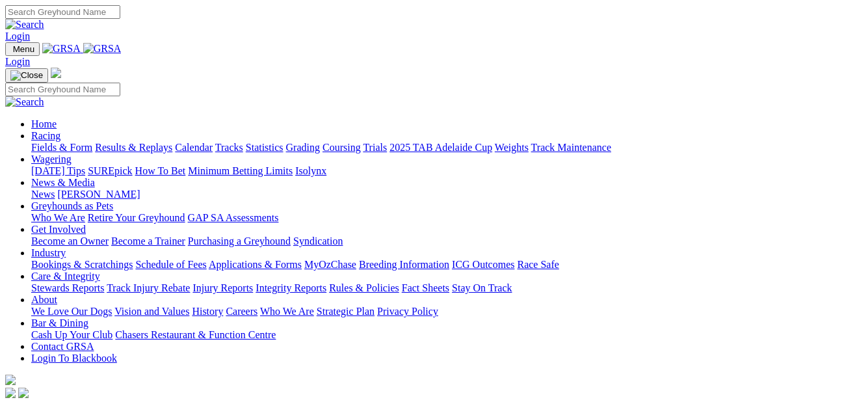 Image resolution: width=868 pixels, height=402 pixels. What do you see at coordinates (71, 311) in the screenshot?
I see `a: We Love Our Dogs` at bounding box center [71, 311].